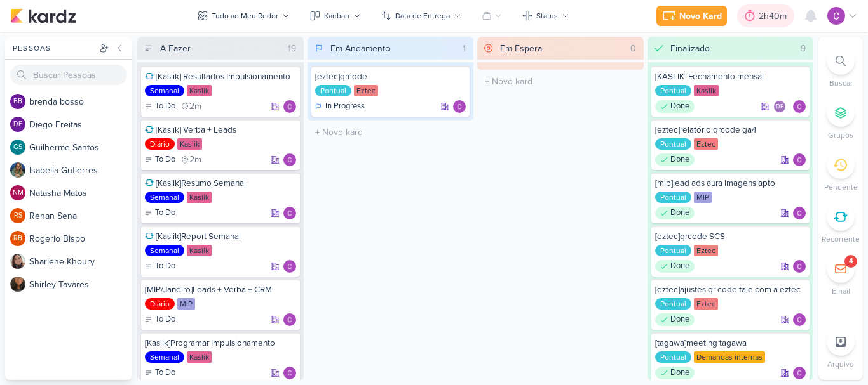 Image resolution: width=868 pixels, height=385 pixels. I want to click on p: Arquivo, so click(840, 364).